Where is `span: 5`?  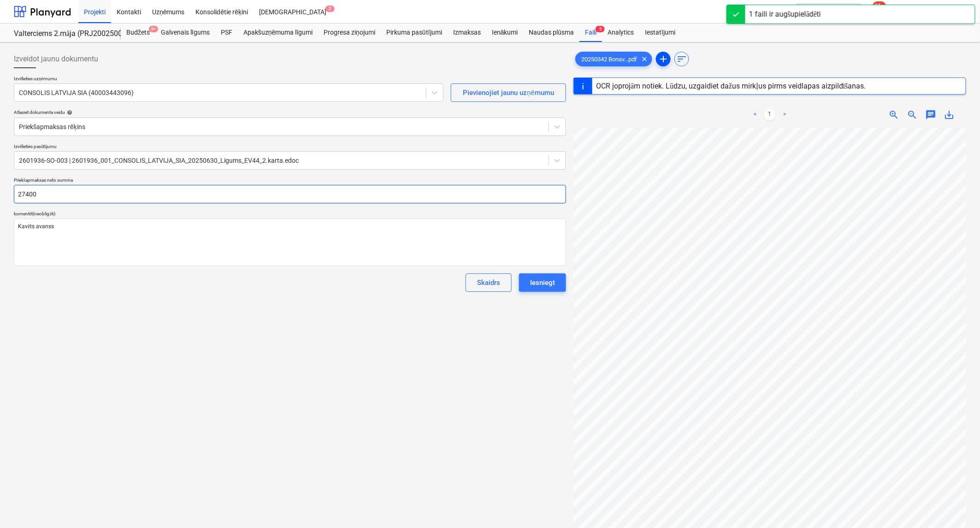 span: 5 is located at coordinates (600, 29).